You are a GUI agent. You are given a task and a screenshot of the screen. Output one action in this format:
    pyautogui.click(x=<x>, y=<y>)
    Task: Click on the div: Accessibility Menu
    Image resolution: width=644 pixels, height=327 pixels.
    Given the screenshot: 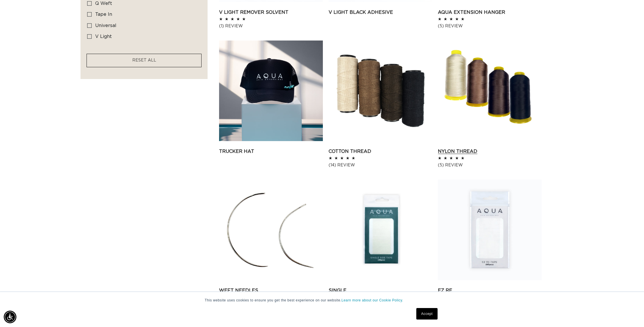 What is the action you would take?
    pyautogui.click(x=10, y=317)
    